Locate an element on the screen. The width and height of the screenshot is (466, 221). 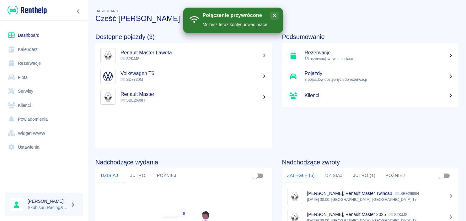
h5: Renault Master is located at coordinates (194, 94).